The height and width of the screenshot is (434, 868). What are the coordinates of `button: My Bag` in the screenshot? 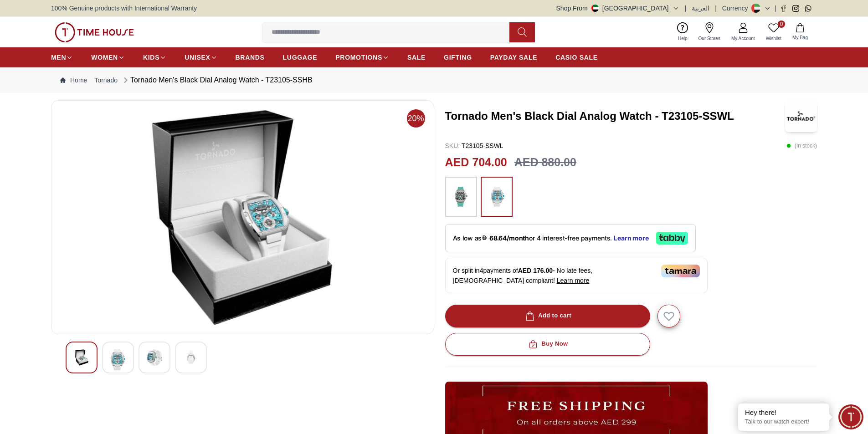 It's located at (800, 32).